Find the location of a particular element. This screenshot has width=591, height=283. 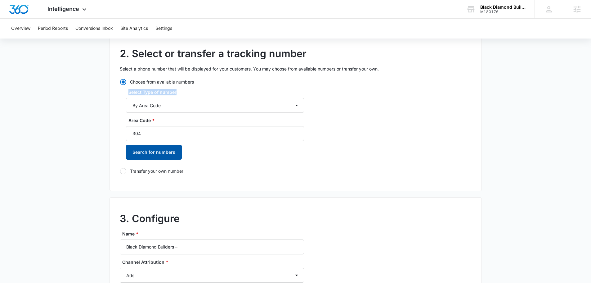

p: Select a phone number that will be displayed for your customers. You may choose from available nu... is located at coordinates (296, 69).